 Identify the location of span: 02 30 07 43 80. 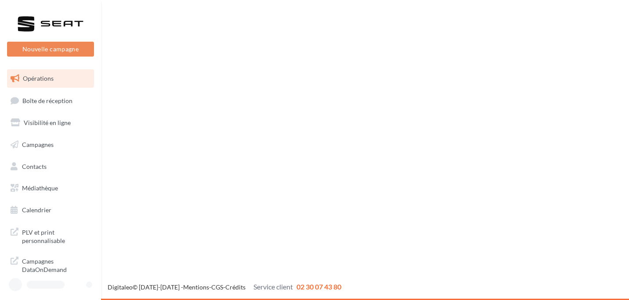
(319, 287).